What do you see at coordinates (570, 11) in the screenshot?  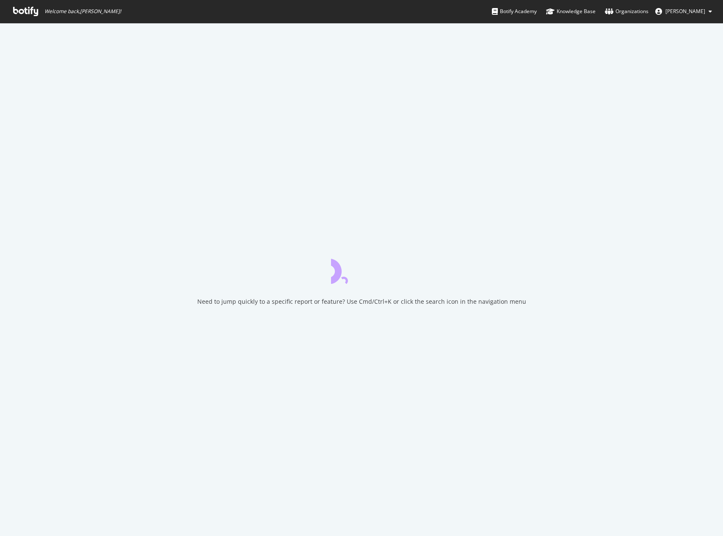 I see `div: Knowledge Base` at bounding box center [570, 11].